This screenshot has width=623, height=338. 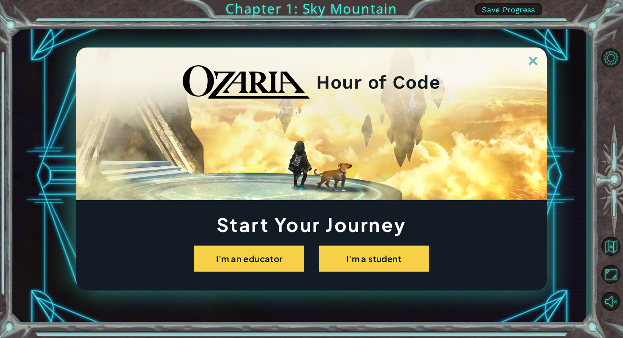 I want to click on button: I'm a student, so click(x=374, y=259).